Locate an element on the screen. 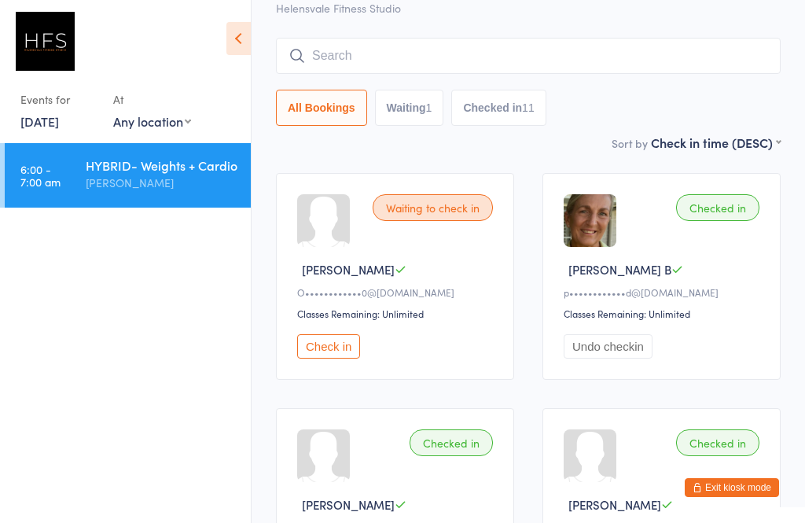 The height and width of the screenshot is (523, 805). div: Any location is located at coordinates (152, 121).